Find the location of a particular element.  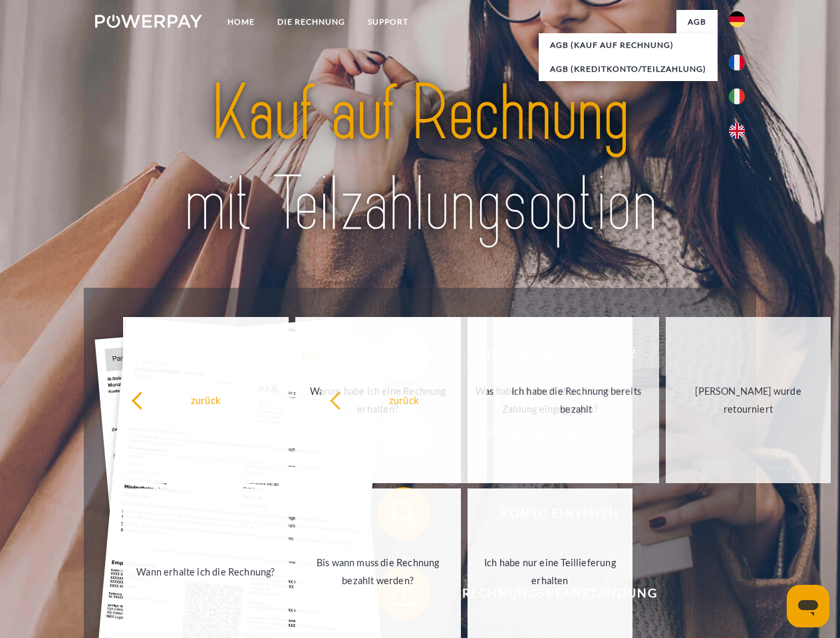

div: Wann erhalte ich die Rechnung? is located at coordinates (206, 571).